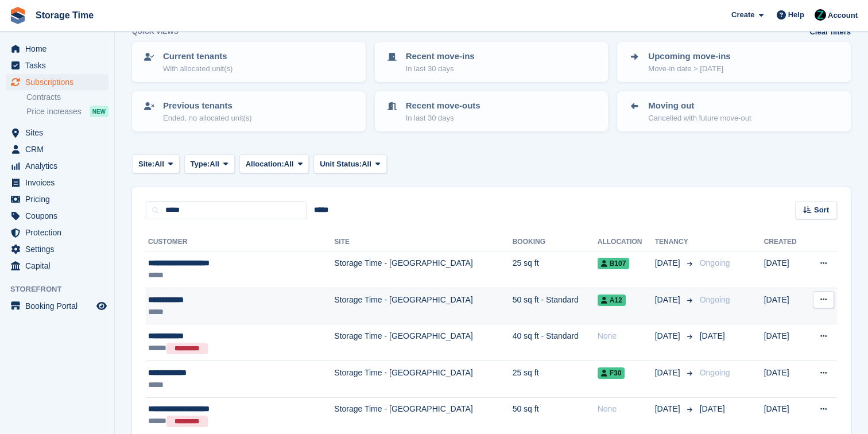  What do you see at coordinates (60, 232) in the screenshot?
I see `span: Protection` at bounding box center [60, 232].